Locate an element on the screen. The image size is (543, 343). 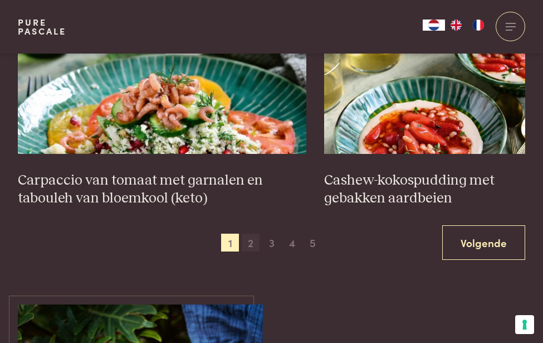
h3: Carpaccio van tomaat met garnalen en tabouleh van bloemkool (keto) is located at coordinates (162, 190).